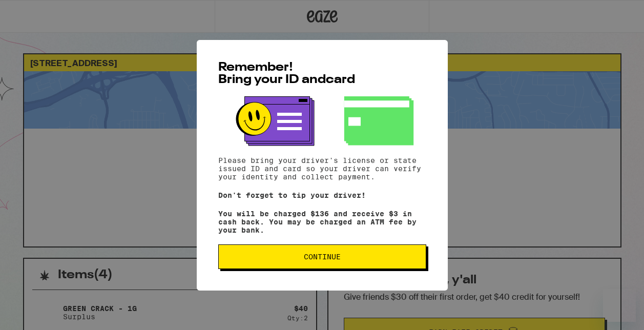  Describe the element at coordinates (322, 168) in the screenshot. I see `p: Please bring your driver's license or state issued ID and card so your driver can verify your ide...` at that location.